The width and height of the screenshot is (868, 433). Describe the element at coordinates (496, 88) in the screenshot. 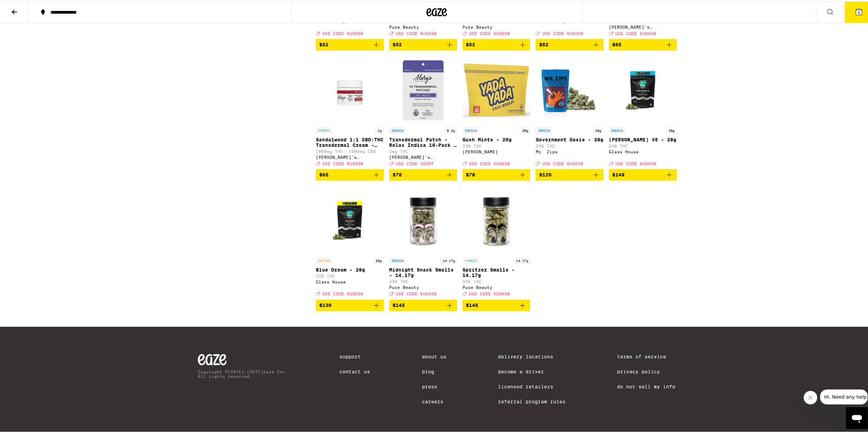

I see `img: Yada Yada - Gush Mints - 20g` at that location.